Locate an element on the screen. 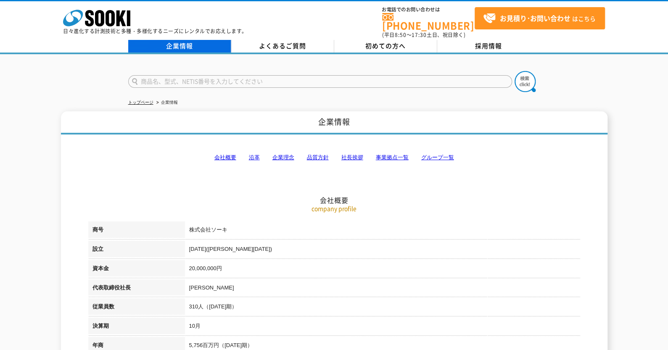 The width and height of the screenshot is (668, 350). span: (平日 ～ 土日、祝日除く) is located at coordinates (424, 35).